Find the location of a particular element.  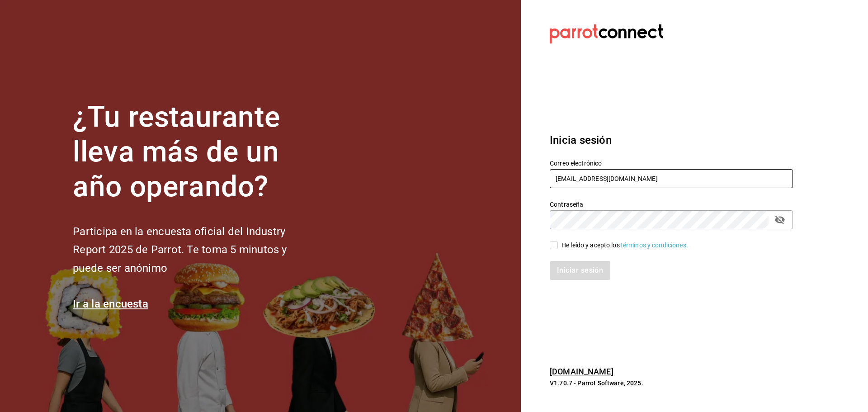

div: He leído y acepto los is located at coordinates (624, 245).